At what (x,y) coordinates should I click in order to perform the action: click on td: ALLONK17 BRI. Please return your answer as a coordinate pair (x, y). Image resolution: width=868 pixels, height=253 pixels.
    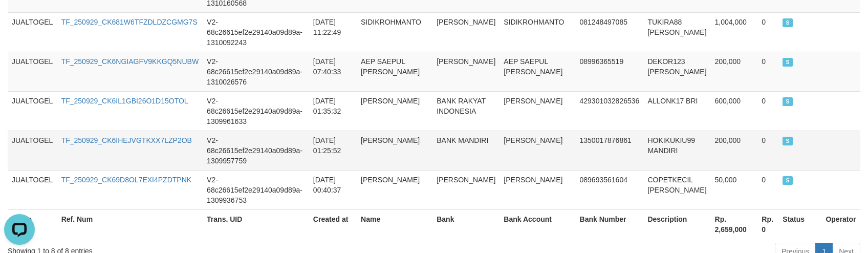
    Looking at the image, I should click on (677, 110).